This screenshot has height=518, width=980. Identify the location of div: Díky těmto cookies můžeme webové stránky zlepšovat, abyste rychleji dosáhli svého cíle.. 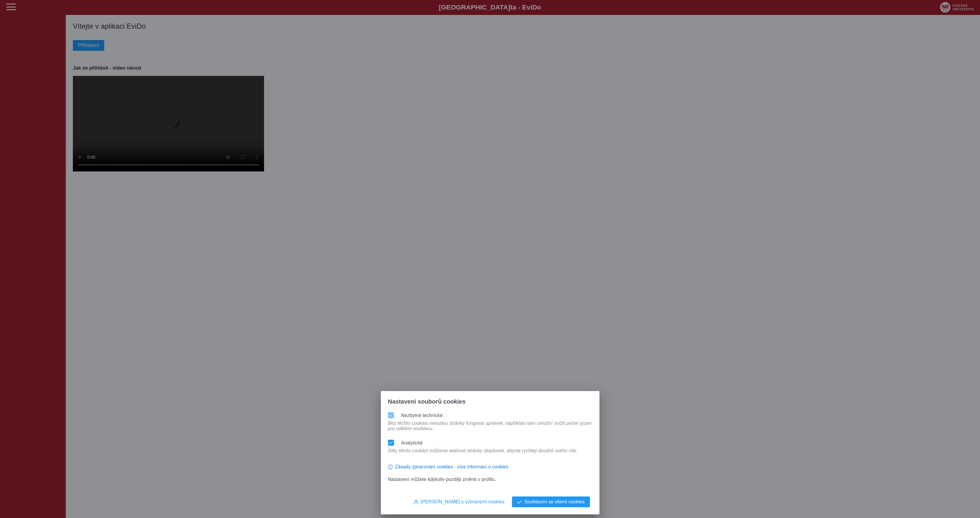
(483, 454).